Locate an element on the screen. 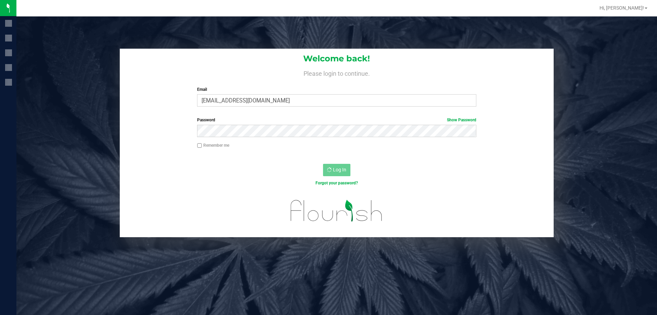  h1: Welcome back! is located at coordinates (337, 59).